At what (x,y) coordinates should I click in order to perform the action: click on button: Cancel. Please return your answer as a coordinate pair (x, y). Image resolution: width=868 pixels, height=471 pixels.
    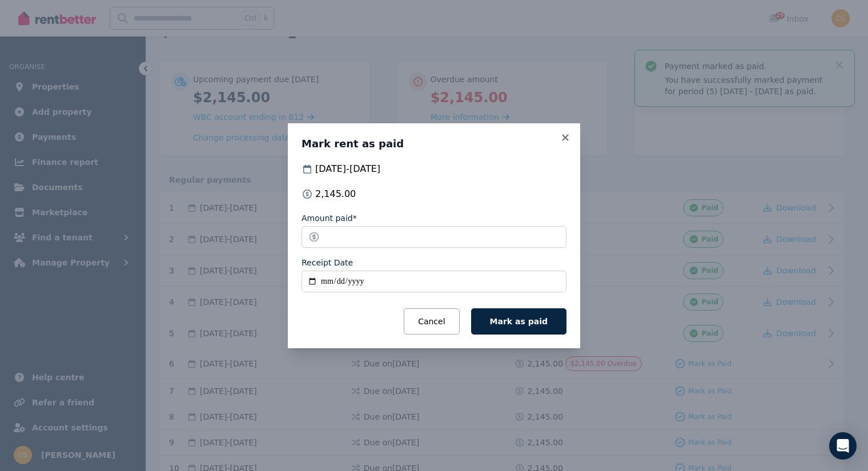
    Looking at the image, I should click on (431, 321).